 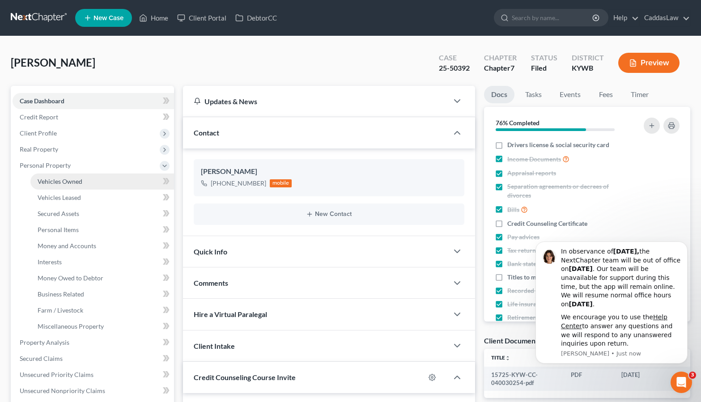 I want to click on a: Money and Accounts, so click(x=102, y=246).